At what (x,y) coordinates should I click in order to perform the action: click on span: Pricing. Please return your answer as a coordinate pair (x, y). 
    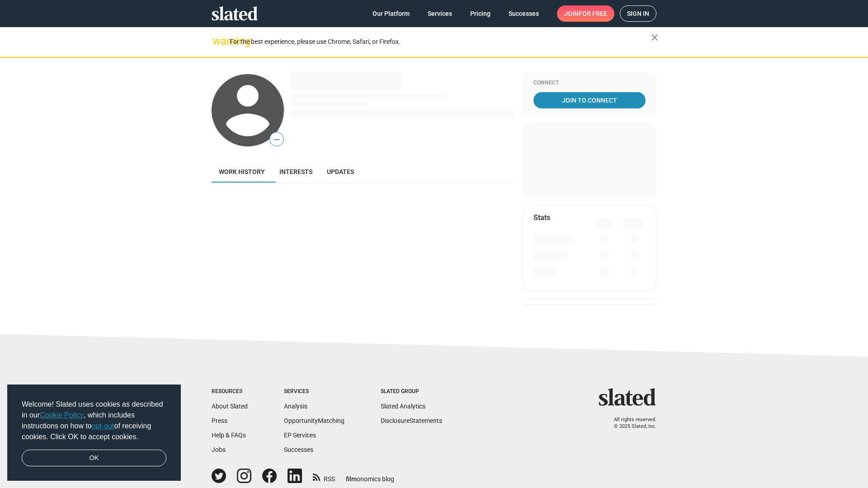
    Looking at the image, I should click on (480, 14).